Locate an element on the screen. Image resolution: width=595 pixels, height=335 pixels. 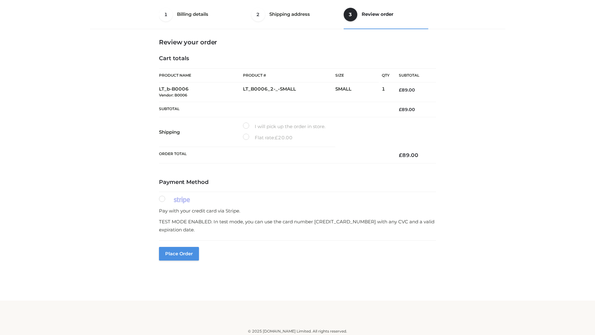
th: Shipping is located at coordinates (201, 132).